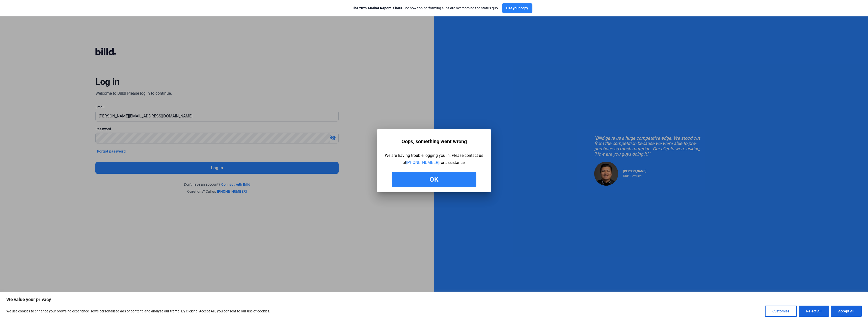 Image resolution: width=868 pixels, height=321 pixels. Describe the element at coordinates (847, 311) in the screenshot. I see `button: Accept All` at that location.